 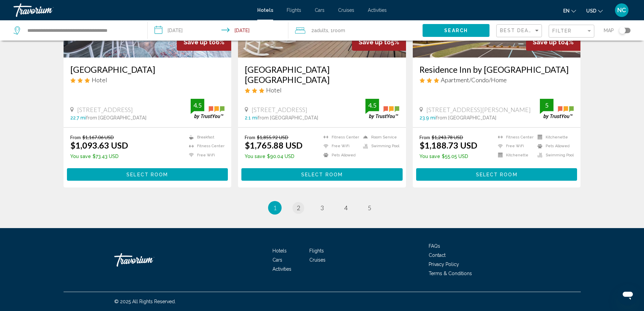 I want to click on li: Room Service, so click(x=379, y=137).